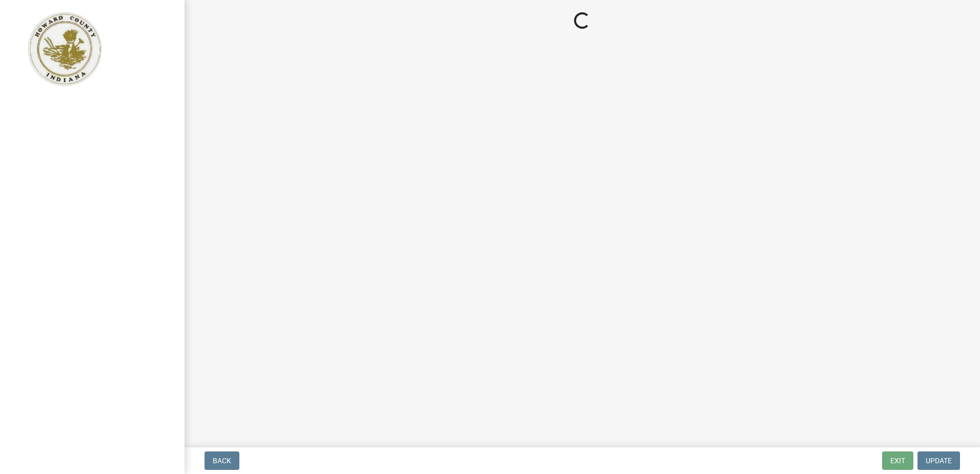 This screenshot has width=980, height=474. I want to click on button: Exit, so click(898, 461).